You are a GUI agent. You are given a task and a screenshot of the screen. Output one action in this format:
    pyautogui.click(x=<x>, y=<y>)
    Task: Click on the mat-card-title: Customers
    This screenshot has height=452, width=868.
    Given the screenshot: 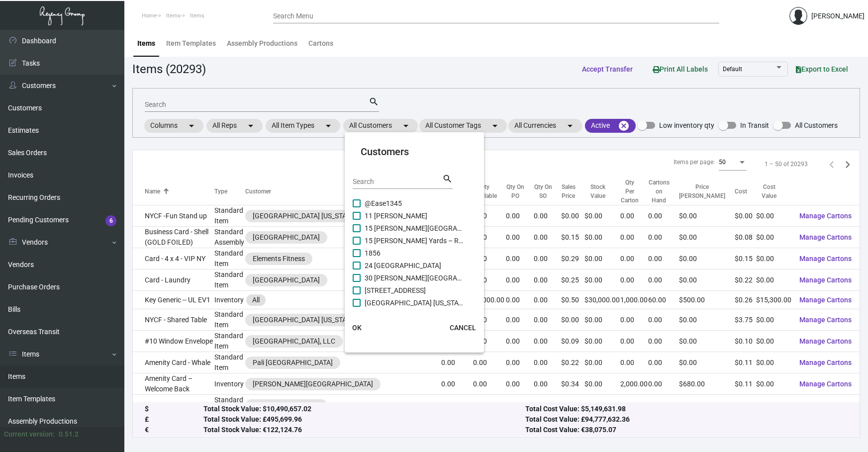 What is the action you would take?
    pyautogui.click(x=414, y=152)
    